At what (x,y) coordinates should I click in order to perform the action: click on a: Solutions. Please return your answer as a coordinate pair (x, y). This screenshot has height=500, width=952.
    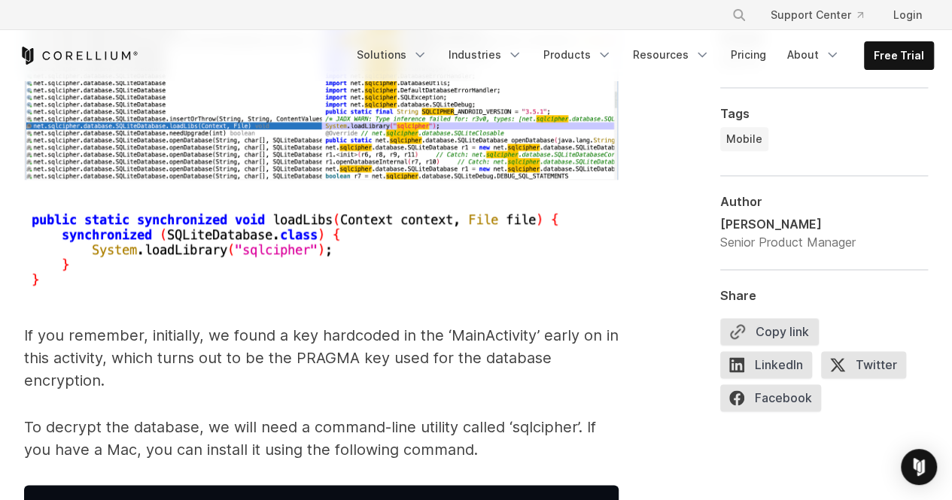
    Looking at the image, I should click on (392, 55).